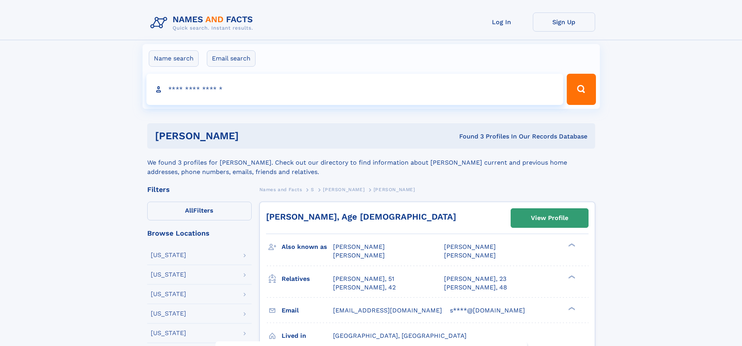 The height and width of the screenshot is (346, 742). I want to click on a: Log In, so click(502, 22).